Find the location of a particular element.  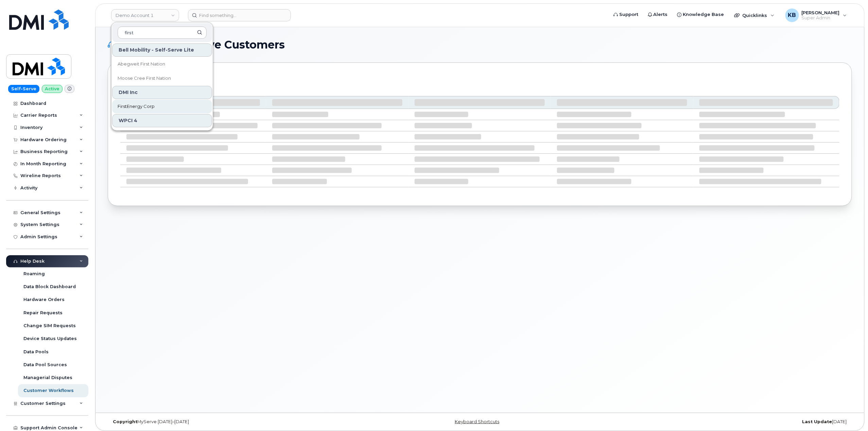

strong: Copyright is located at coordinates (125, 422).